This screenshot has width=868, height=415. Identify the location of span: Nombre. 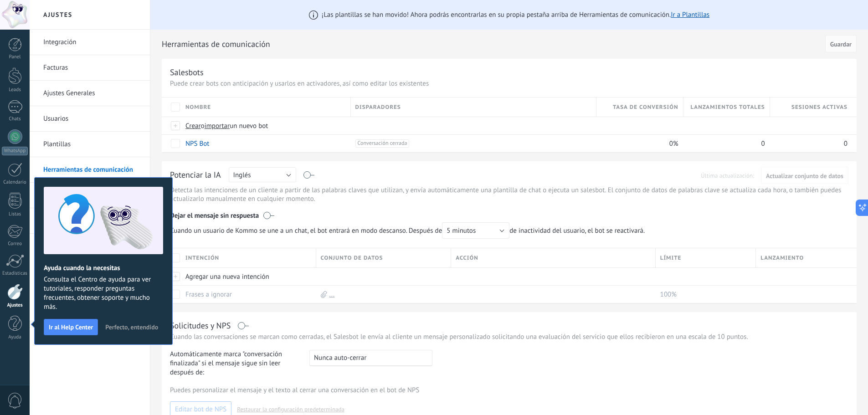
(198, 107).